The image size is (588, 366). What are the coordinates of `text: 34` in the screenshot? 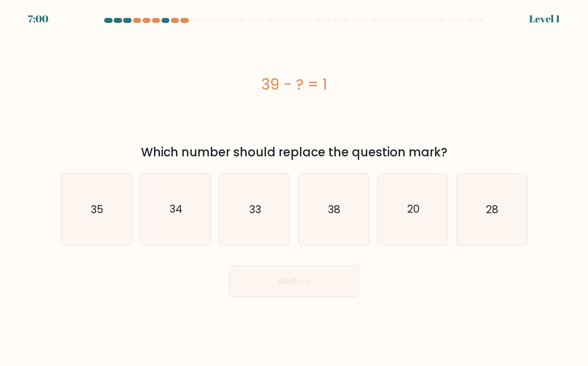 It's located at (176, 210).